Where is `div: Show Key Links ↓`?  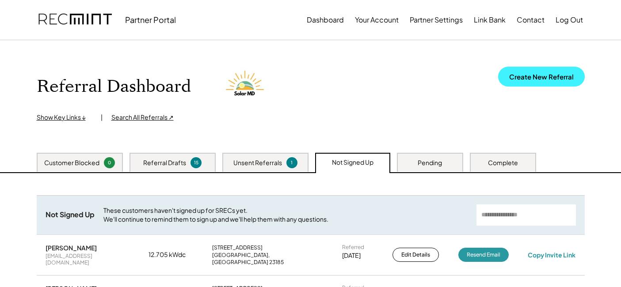 div: Show Key Links ↓ is located at coordinates (64, 118).